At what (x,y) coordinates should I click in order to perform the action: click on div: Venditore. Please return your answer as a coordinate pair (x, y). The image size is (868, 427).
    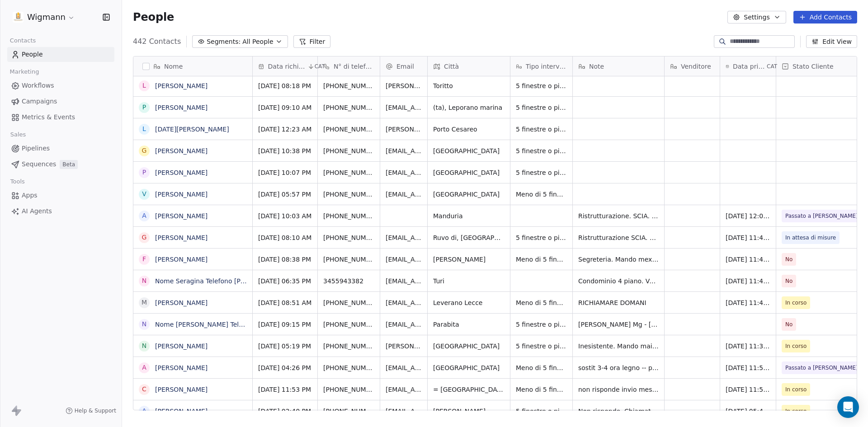
    Looking at the image, I should click on (692, 66).